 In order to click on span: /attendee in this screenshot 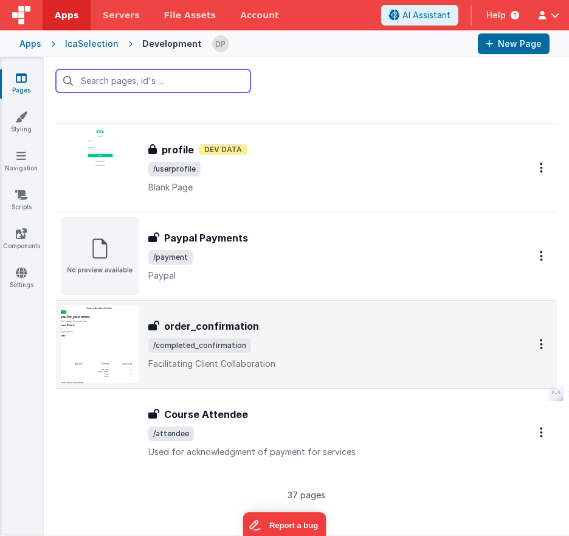, I will do `click(171, 433)`.